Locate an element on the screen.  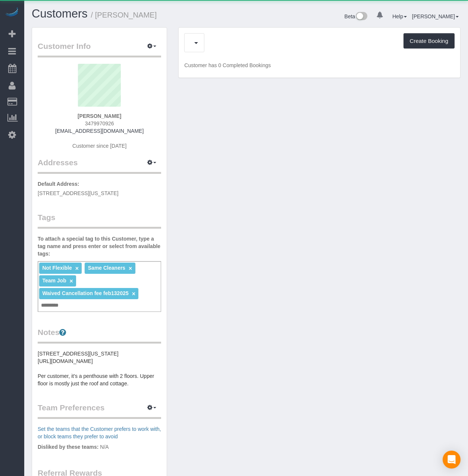
span: Same Cleaners is located at coordinates (107, 268).